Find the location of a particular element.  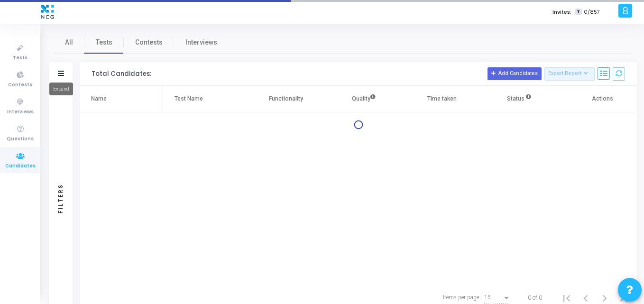

div: Name is located at coordinates (98, 98).